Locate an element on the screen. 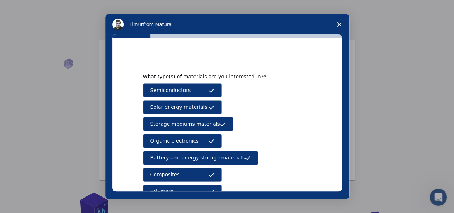 This screenshot has width=454, height=213. span: Semiconductors is located at coordinates (171, 90).